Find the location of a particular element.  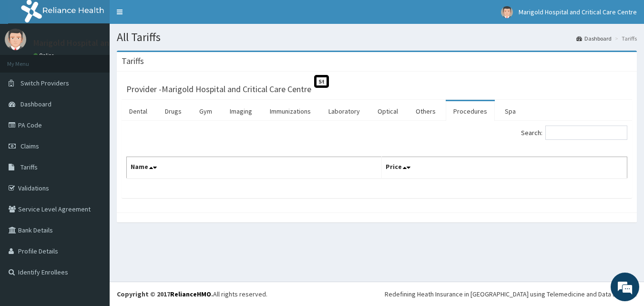

a: Drugs is located at coordinates (173, 111).